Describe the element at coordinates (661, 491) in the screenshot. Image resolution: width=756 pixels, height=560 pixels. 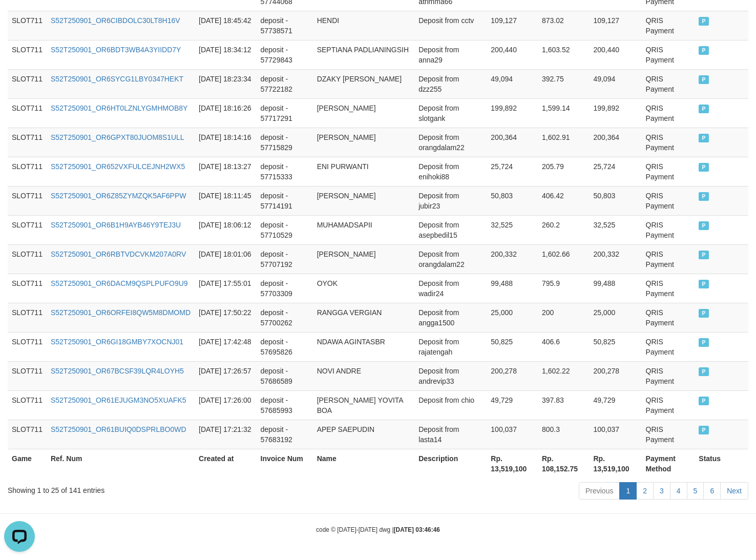
I see `a: 3` at that location.